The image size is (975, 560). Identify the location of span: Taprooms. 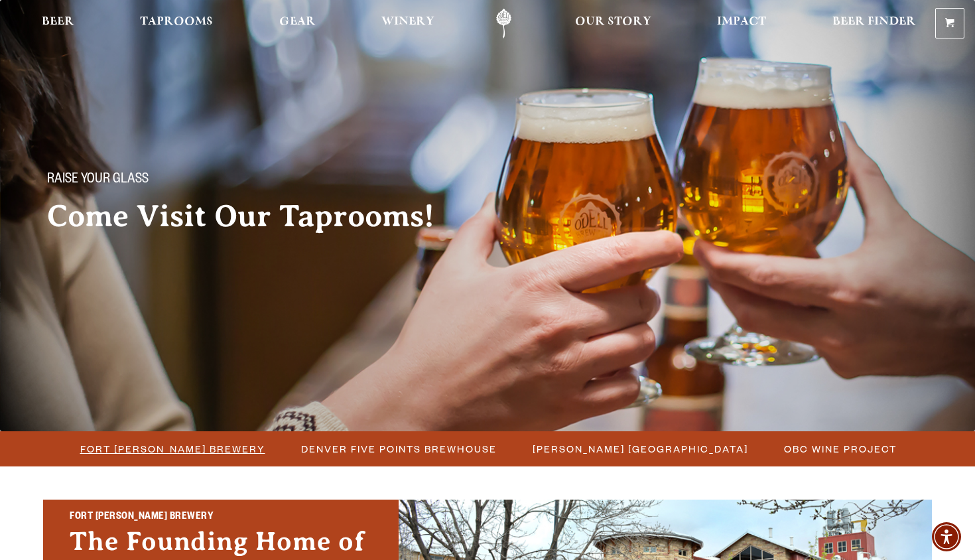
(176, 21).